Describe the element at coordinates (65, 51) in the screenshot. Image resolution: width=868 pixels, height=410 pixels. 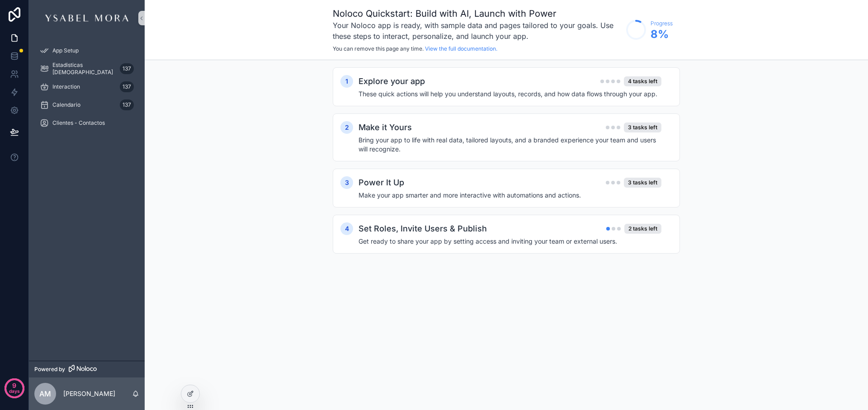
I see `span: App Setup` at that location.